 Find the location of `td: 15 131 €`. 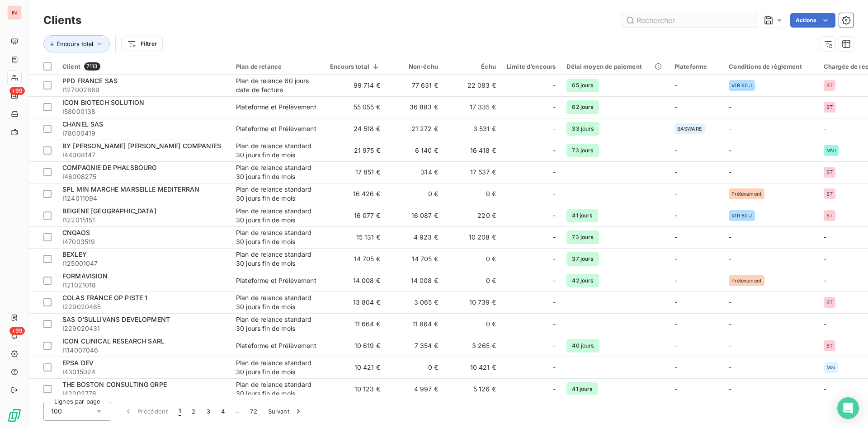

td: 15 131 € is located at coordinates (355, 237).